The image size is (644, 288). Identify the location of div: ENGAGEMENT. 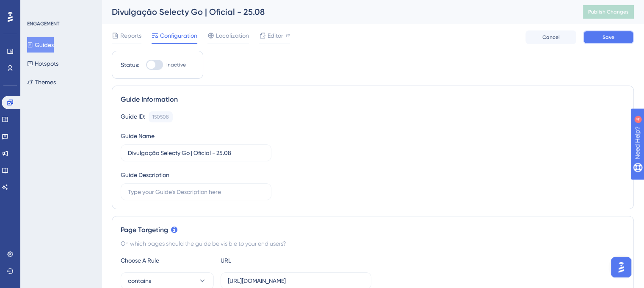
(43, 24).